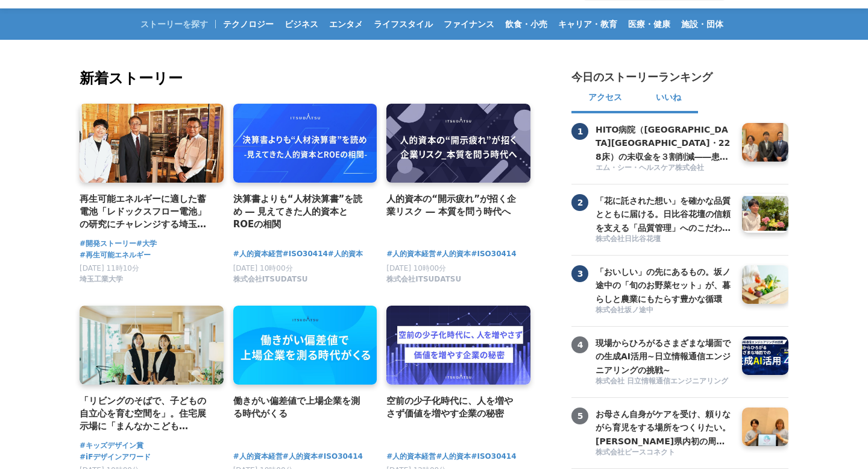 This screenshot has width=868, height=469. What do you see at coordinates (664, 168) in the screenshot?
I see `a: エム・シー・ヘルスケア株式会社` at bounding box center [664, 168].